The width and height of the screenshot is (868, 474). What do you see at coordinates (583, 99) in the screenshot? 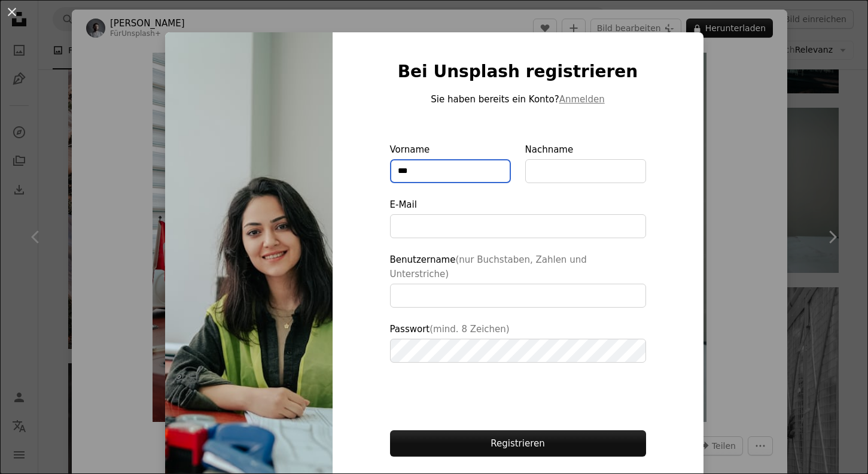
I see `button: Anmelden` at bounding box center [583, 99].